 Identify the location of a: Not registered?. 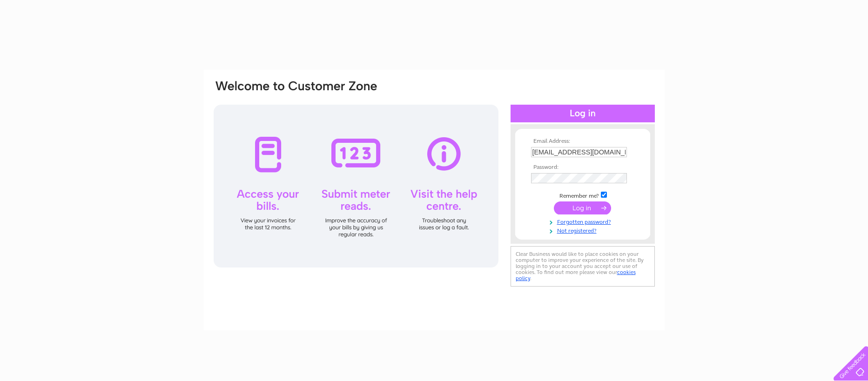
(583, 230).